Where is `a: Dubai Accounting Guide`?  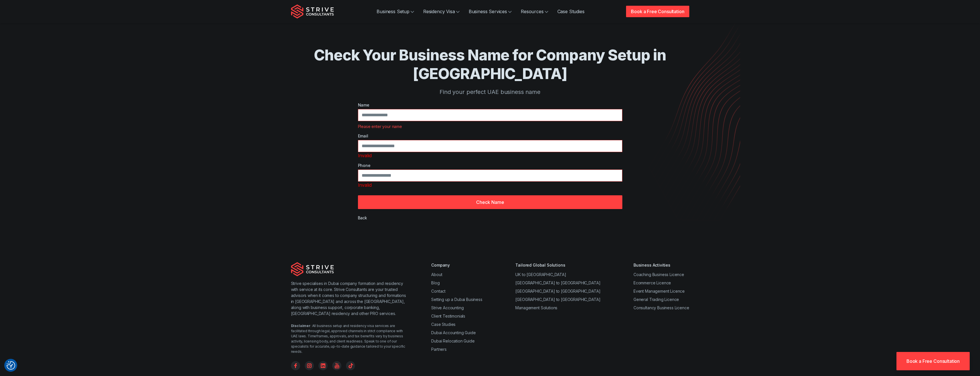 a: Dubai Accounting Guide is located at coordinates (453, 332).